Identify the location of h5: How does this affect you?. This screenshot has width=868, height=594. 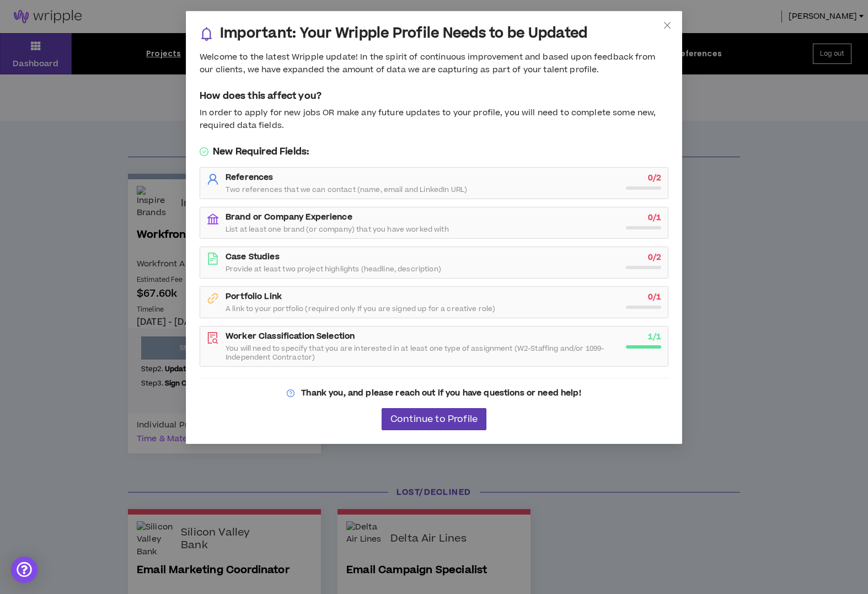
(434, 96).